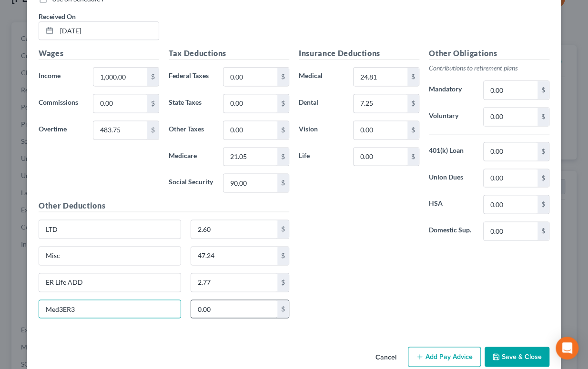 The image size is (588, 369). Describe the element at coordinates (191, 130) in the screenshot. I see `label: Other Taxes` at that location.